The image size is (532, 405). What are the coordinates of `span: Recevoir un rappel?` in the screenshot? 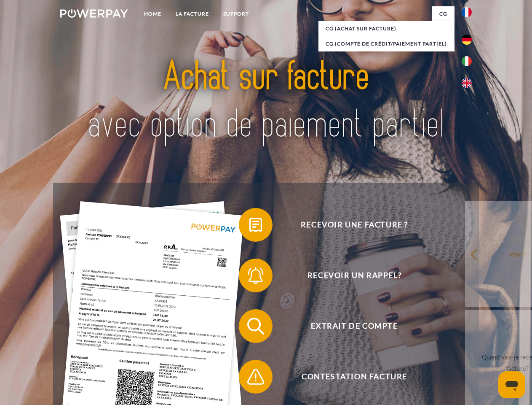 It's located at (354, 275).